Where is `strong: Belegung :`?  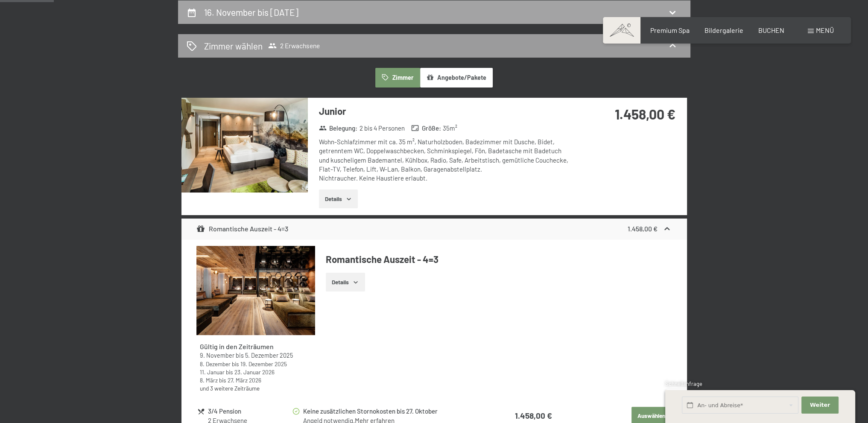
strong: Belegung : is located at coordinates (338, 128).